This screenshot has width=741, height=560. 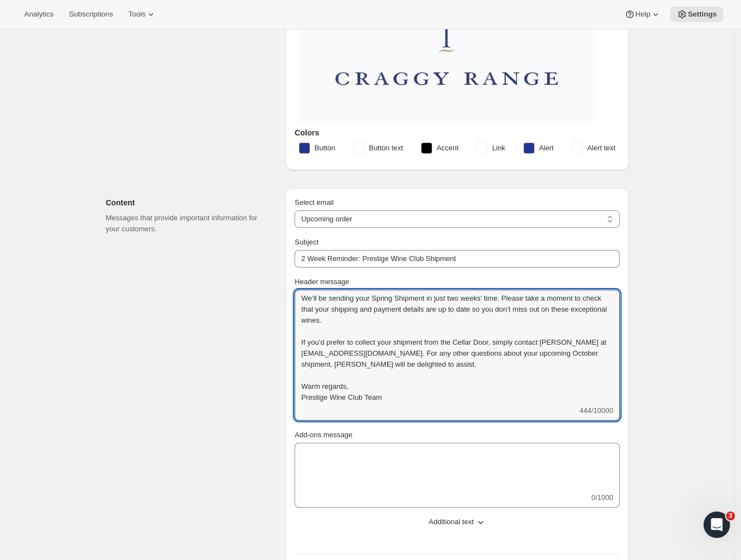 What do you see at coordinates (457, 348) in the screenshot?
I see `textarea: We’ll be sending your Spring Shipment in just two weeks’ time. Please take a moment to check that...` at bounding box center [457, 348].